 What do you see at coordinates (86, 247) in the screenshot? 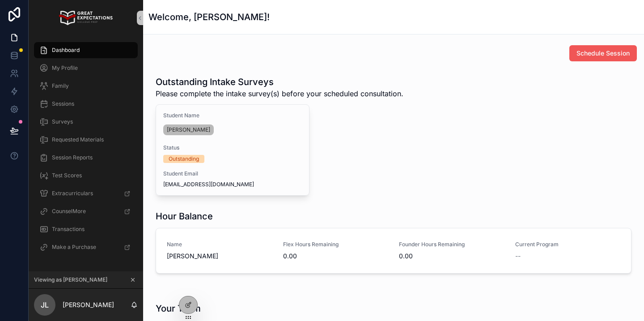
I see `a: Make a Purchase` at bounding box center [86, 247].